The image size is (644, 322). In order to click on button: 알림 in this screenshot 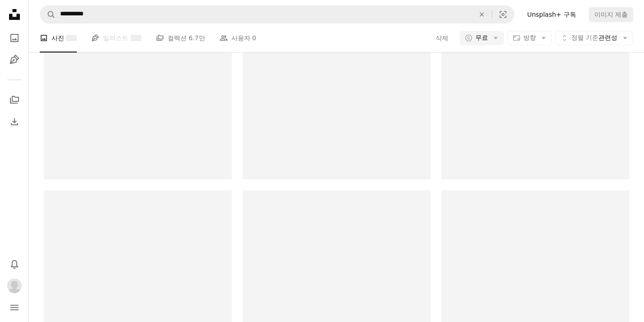, I will do `click(14, 264)`.